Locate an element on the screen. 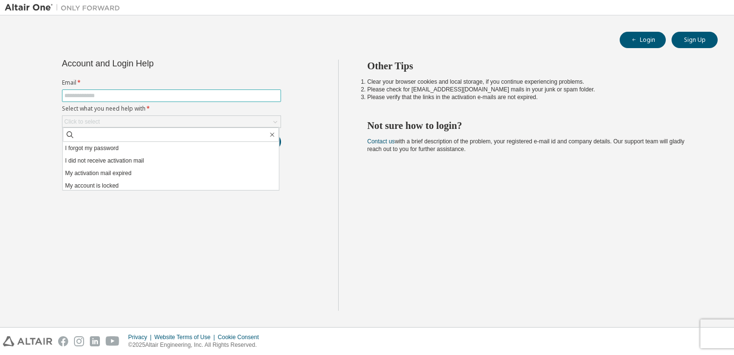  li: Clear your browser cookies and local storage, if you continue experiencing problems. is located at coordinates (534, 82).